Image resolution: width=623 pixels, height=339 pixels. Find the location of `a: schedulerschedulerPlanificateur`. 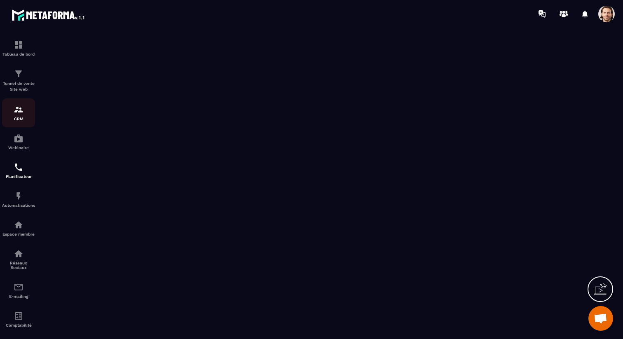

a: schedulerschedulerPlanificateur is located at coordinates (19, 171).